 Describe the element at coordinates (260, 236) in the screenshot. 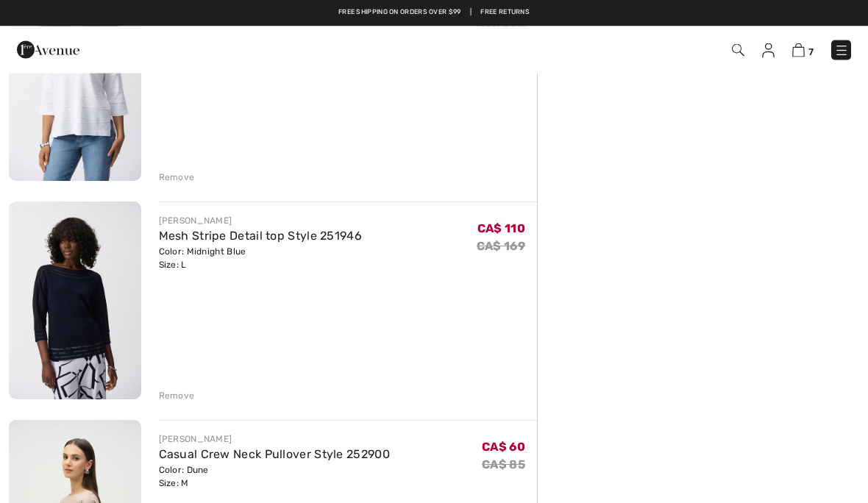

I see `a: Mesh Stripe Detail top Style 251946` at that location.